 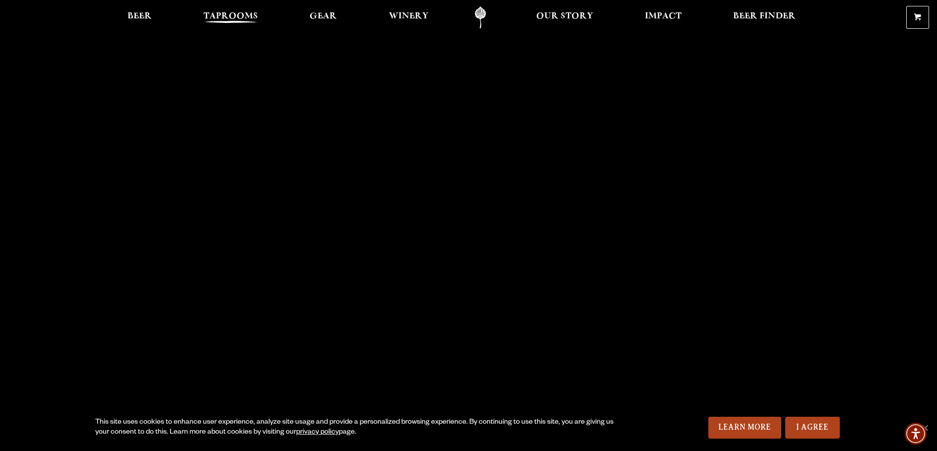 I want to click on a: Beer Finder, so click(x=764, y=17).